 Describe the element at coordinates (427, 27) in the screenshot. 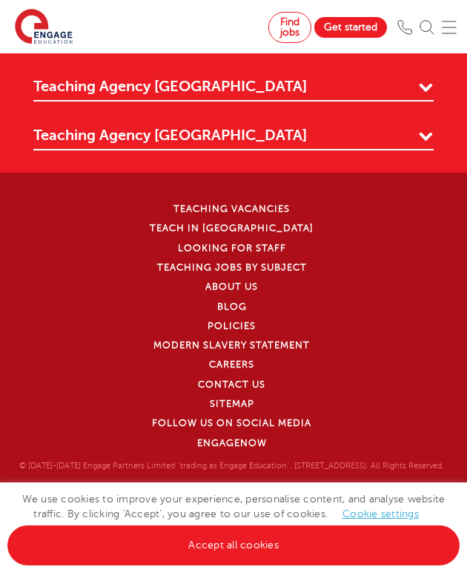

I see `img: Search` at that location.